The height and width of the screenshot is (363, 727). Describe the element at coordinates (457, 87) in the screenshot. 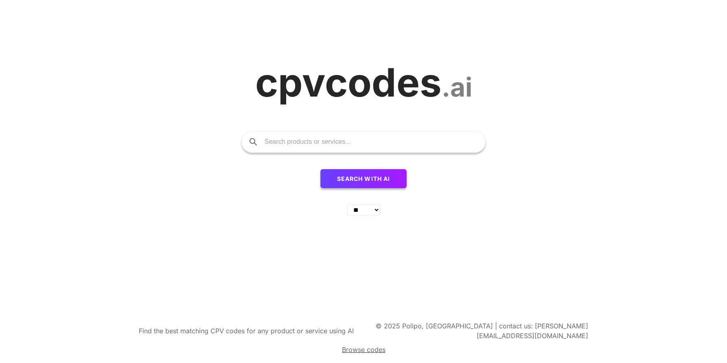

I see `span: .ai` at that location.